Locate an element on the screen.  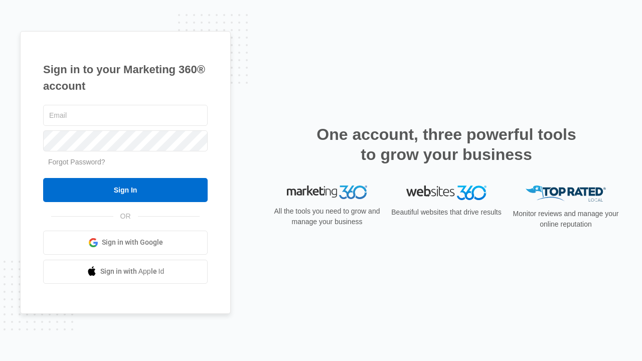
a: Sign in with Google is located at coordinates (125, 243).